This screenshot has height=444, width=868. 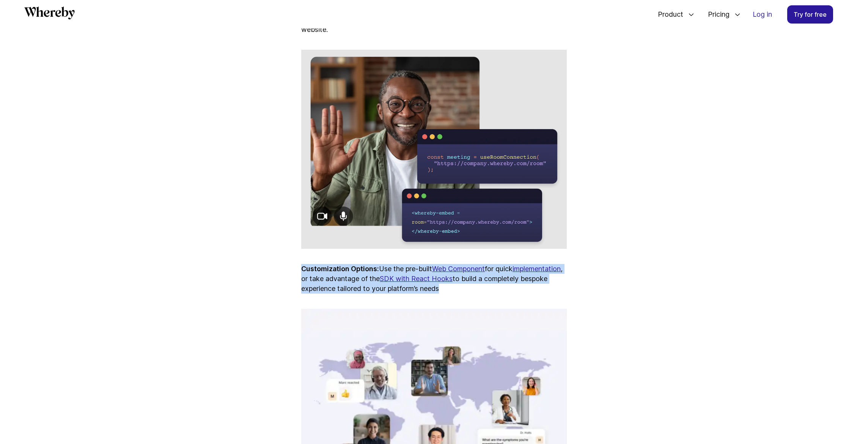 I want to click on span: Pricing, so click(x=716, y=15).